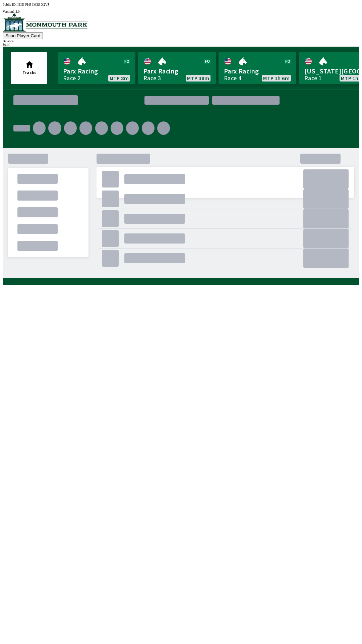  Describe the element at coordinates (181, 41) in the screenshot. I see `div: Balance` at that location.